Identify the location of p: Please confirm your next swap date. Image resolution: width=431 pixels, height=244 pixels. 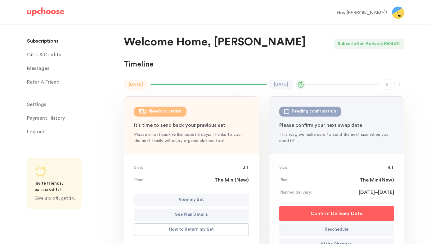
(337, 125).